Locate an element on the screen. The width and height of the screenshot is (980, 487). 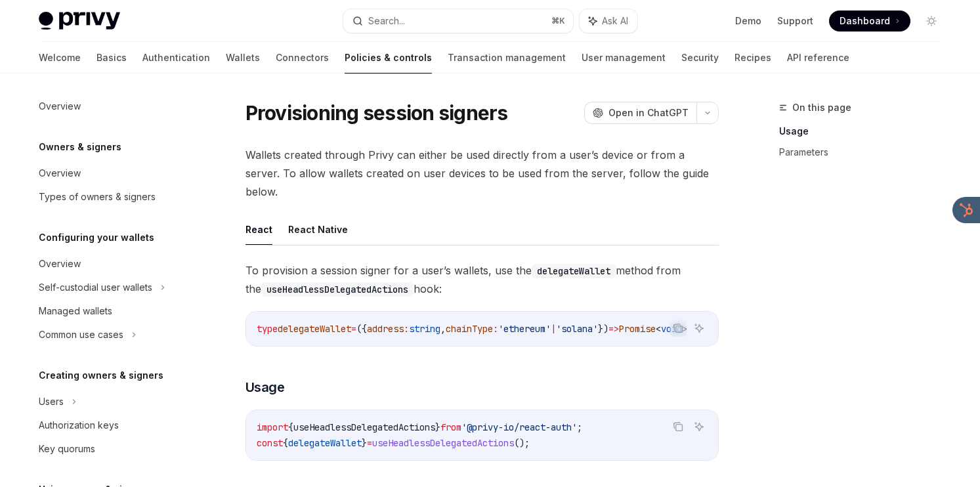
span: string is located at coordinates (425, 329).